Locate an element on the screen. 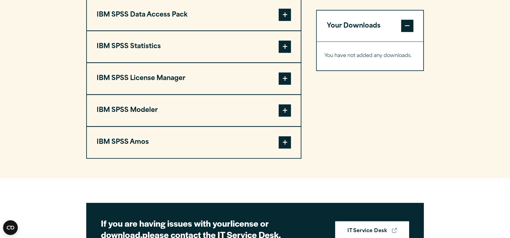  button: IBM SPSS Modeler is located at coordinates (193, 110).